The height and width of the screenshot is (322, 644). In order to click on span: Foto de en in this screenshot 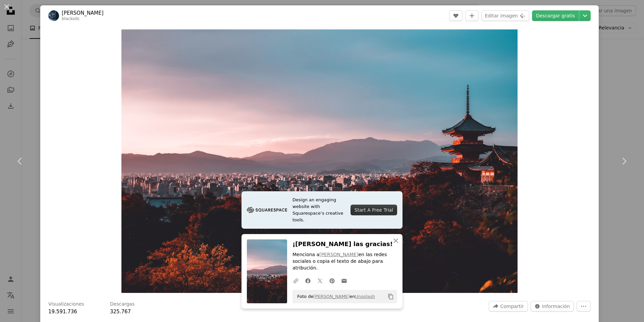, I will do `click(334, 297)`.